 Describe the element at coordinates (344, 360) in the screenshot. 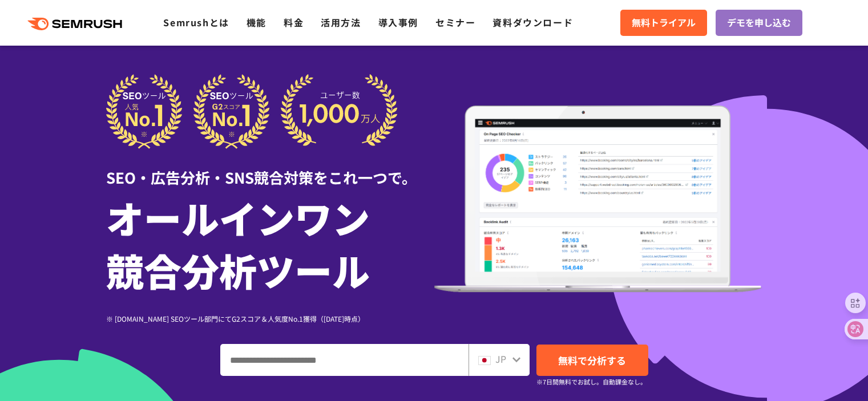

I see `input: ドメイン、キーワードまたはURLを入力してください` at that location.